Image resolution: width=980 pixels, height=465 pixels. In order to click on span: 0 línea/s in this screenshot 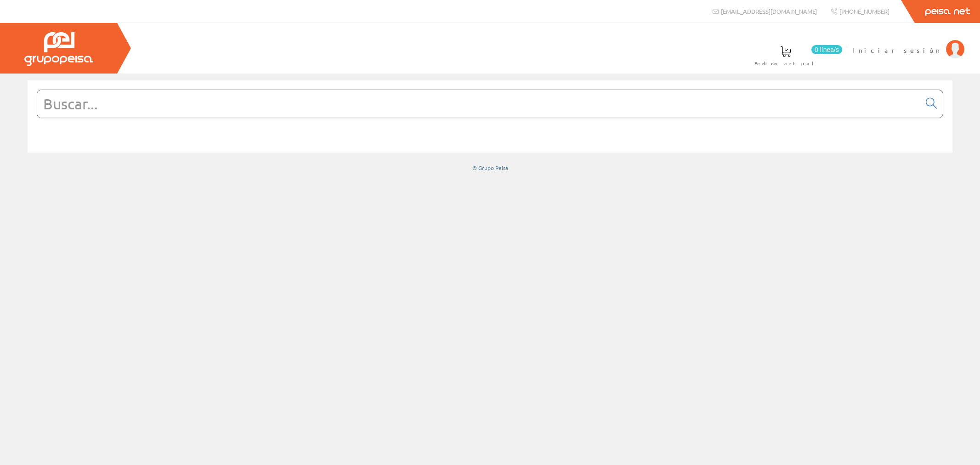, I will do `click(826, 50)`.